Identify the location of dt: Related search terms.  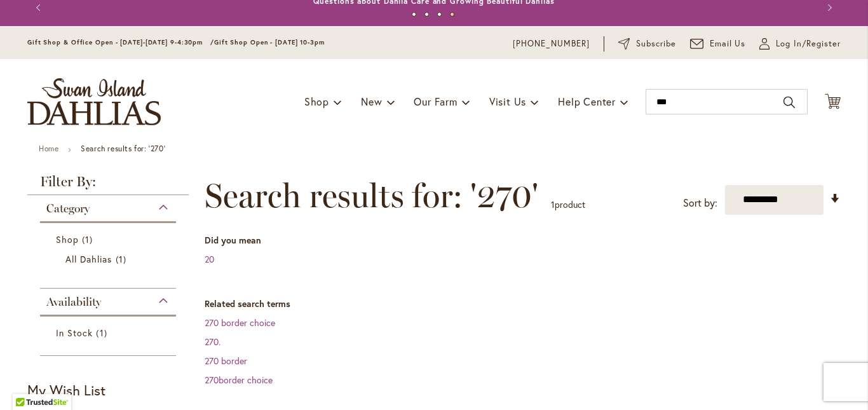
(522, 304).